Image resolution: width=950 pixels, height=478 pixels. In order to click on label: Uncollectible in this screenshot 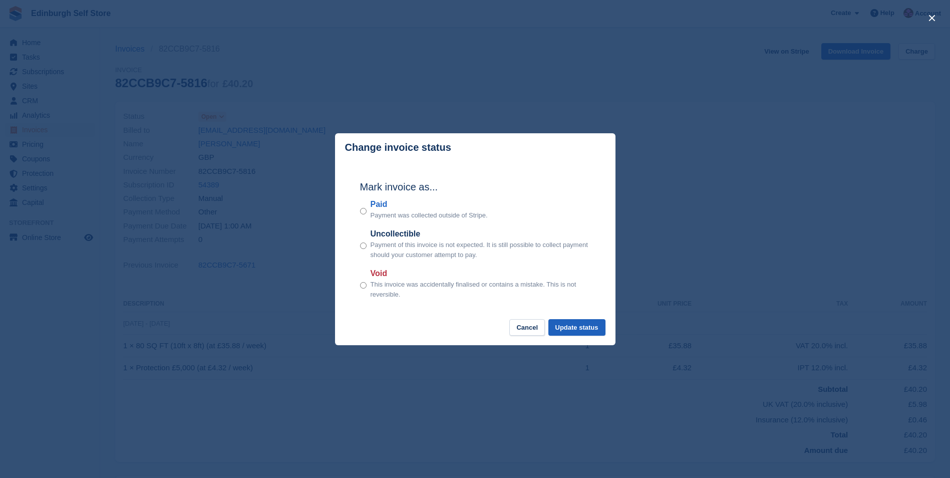, I will do `click(480, 234)`.